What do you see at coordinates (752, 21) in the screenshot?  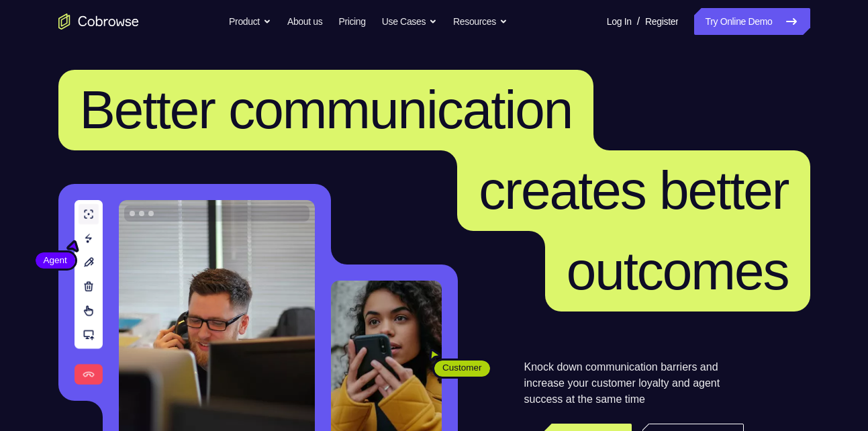 I see `a: Try Online Demo` at bounding box center [752, 21].